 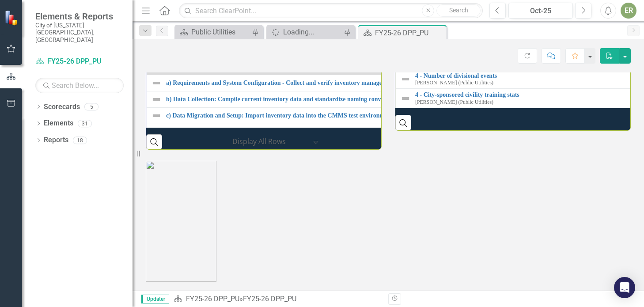 What do you see at coordinates (92, 107) in the screenshot?
I see `div: 5` at bounding box center [92, 107].